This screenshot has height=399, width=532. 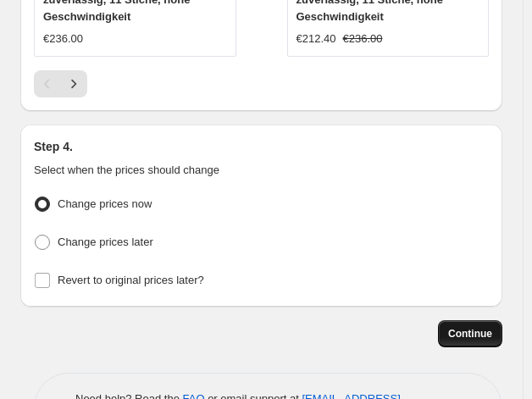 I want to click on h2: Step 4., so click(x=261, y=147).